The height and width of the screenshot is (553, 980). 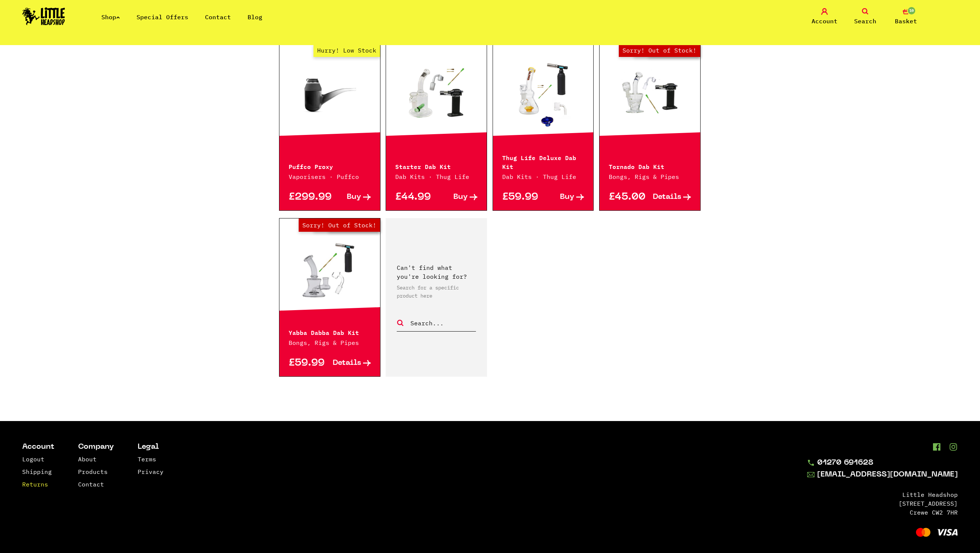 I want to click on p: £299.99, so click(x=309, y=197).